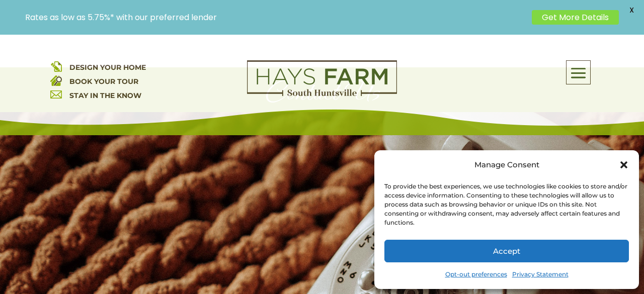 The height and width of the screenshot is (294, 644). Describe the element at coordinates (56, 66) in the screenshot. I see `img: design your home` at that location.